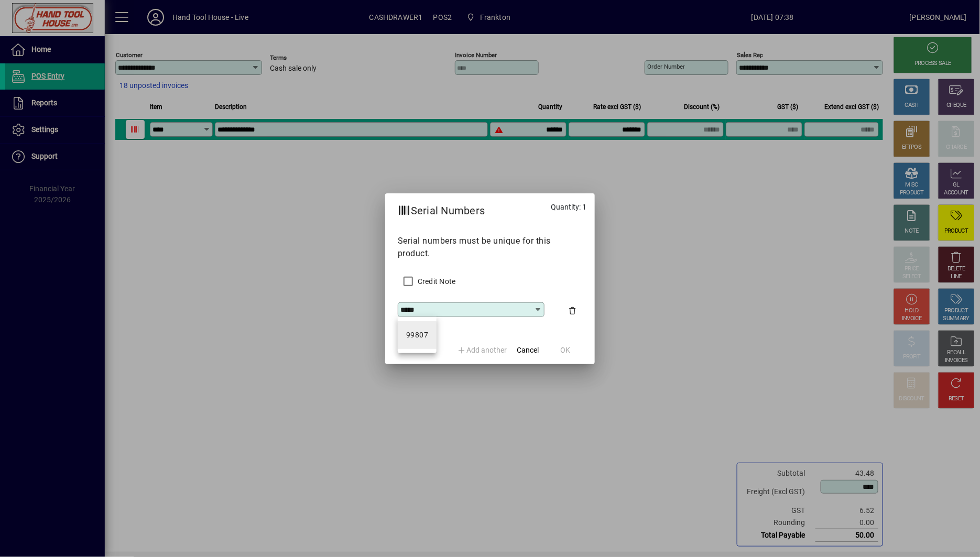 Image resolution: width=980 pixels, height=557 pixels. I want to click on div: 99807, so click(417, 335).